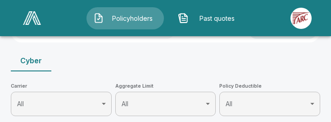 This screenshot has width=331, height=122. I want to click on span: Past quotes, so click(217, 18).